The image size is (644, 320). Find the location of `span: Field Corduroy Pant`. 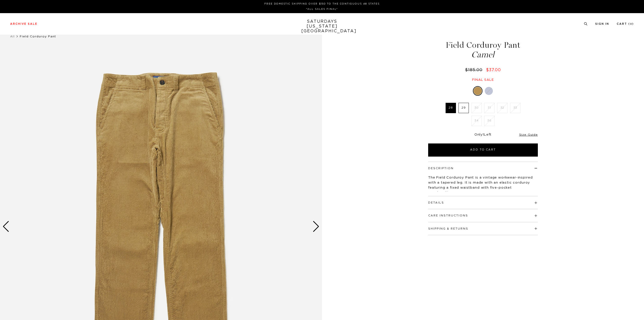

span: Field Corduroy Pant is located at coordinates (38, 37).